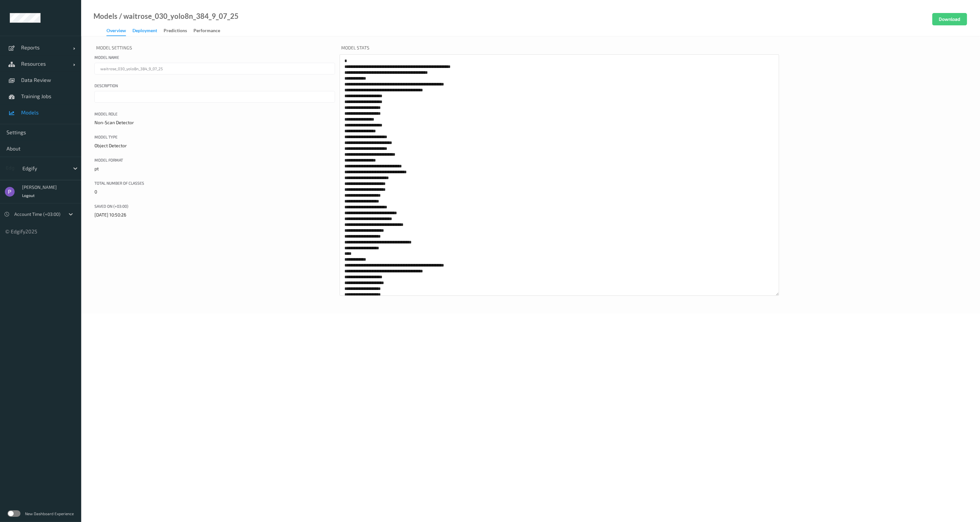  Describe the element at coordinates (215, 206) in the screenshot. I see `label: Saved On (+03:00)` at that location.